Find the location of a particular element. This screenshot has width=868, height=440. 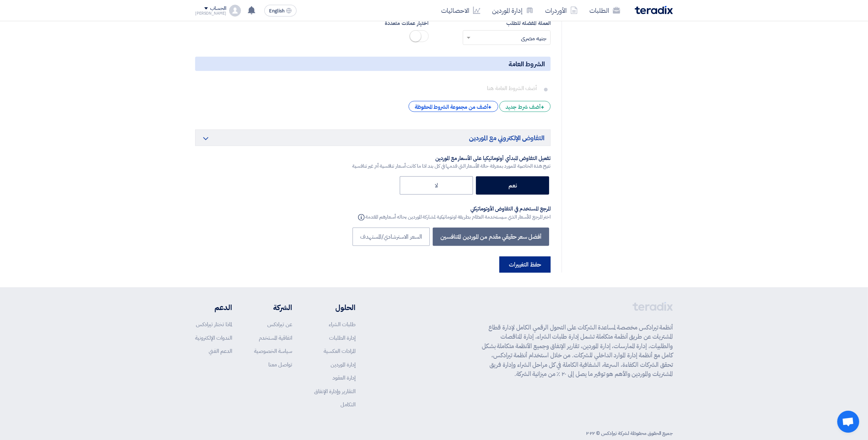

button: حفظ التغييرات is located at coordinates (525, 264).